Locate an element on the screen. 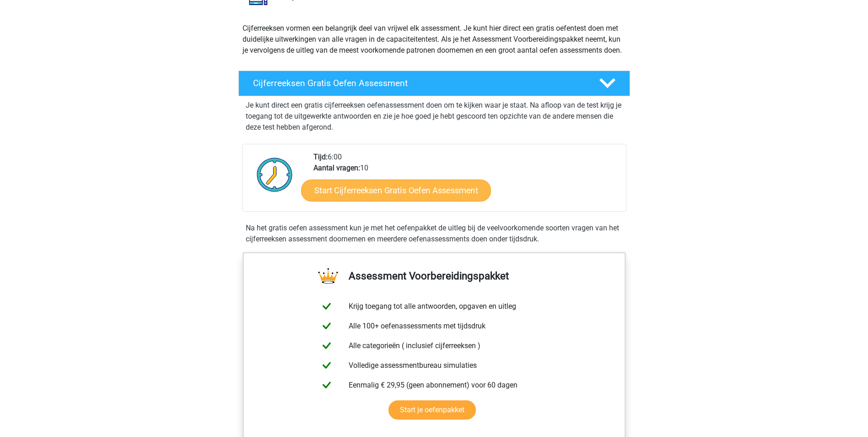  a: Cijferreeksen Gratis Oefen Assessment is located at coordinates (434, 83).